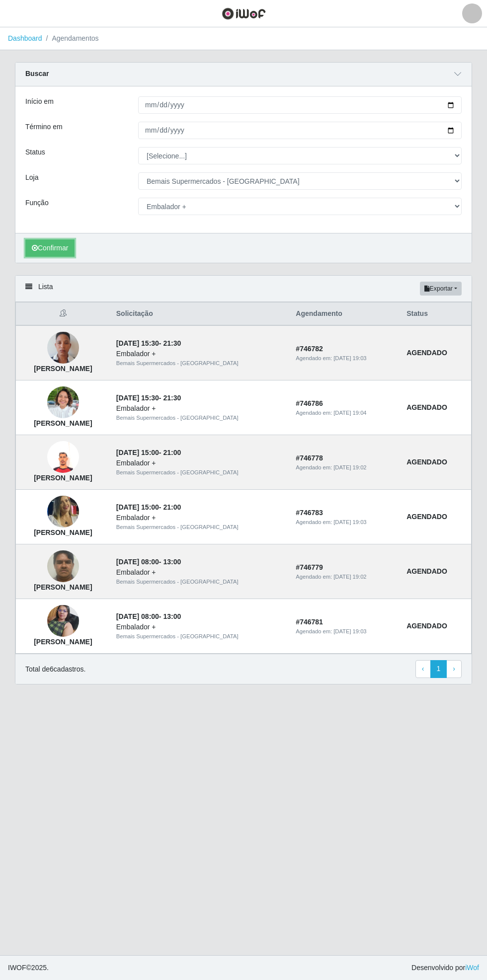 The width and height of the screenshot is (487, 980). What do you see at coordinates (309, 349) in the screenshot?
I see `strong: # 746782` at bounding box center [309, 349].